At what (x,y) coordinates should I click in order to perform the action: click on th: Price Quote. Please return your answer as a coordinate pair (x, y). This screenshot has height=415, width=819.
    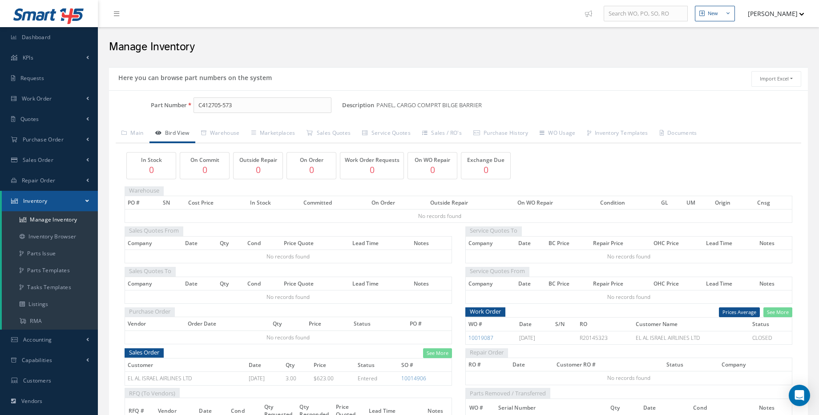
    Looking at the image, I should click on (316, 243).